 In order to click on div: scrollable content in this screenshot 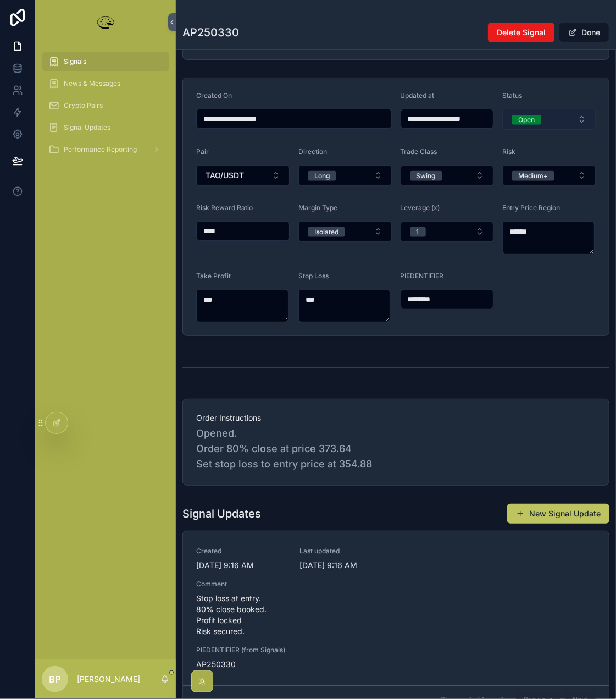, I will do `click(106, 109)`.